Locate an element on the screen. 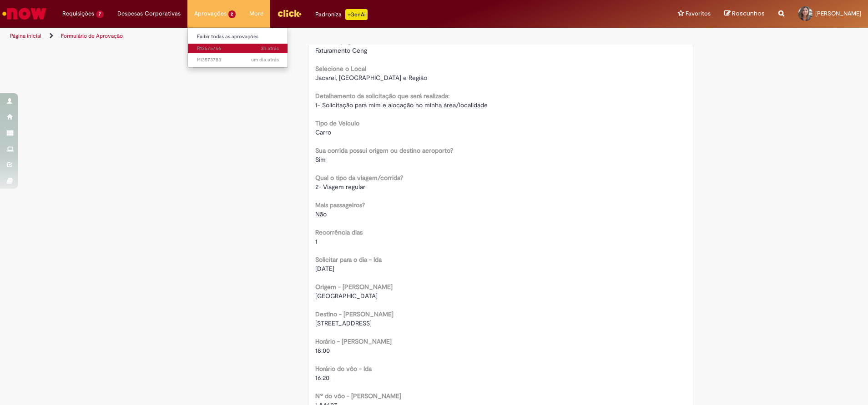 The height and width of the screenshot is (405, 868). ul: Aprovações is located at coordinates (238, 47).